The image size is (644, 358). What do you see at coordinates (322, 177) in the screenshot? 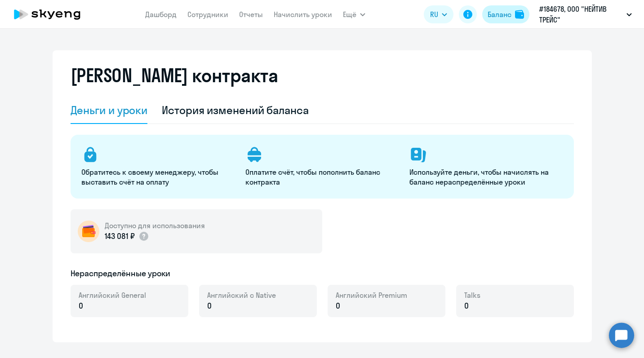
I see `p: Оплатите счёт, чтобы пополнить баланс контракта` at bounding box center [322, 177].